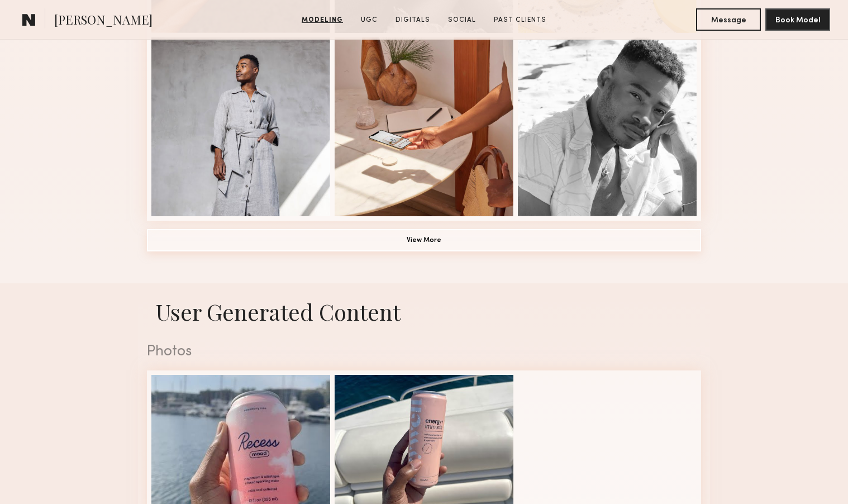 This screenshot has height=504, width=848. What do you see at coordinates (424, 311) in the screenshot?
I see `h1: User Generated Content` at bounding box center [424, 311].